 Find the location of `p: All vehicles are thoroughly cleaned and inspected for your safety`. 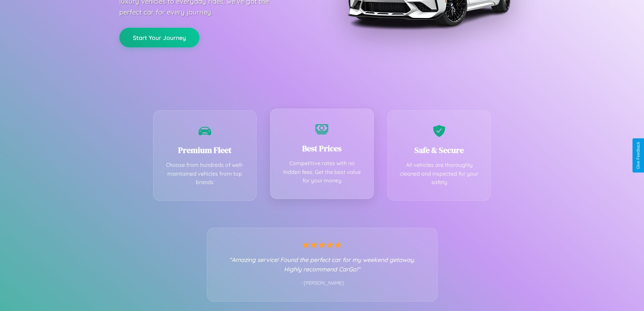

p: All vehicles are thoroughly cleaned and inspected for your safety is located at coordinates (439, 174).